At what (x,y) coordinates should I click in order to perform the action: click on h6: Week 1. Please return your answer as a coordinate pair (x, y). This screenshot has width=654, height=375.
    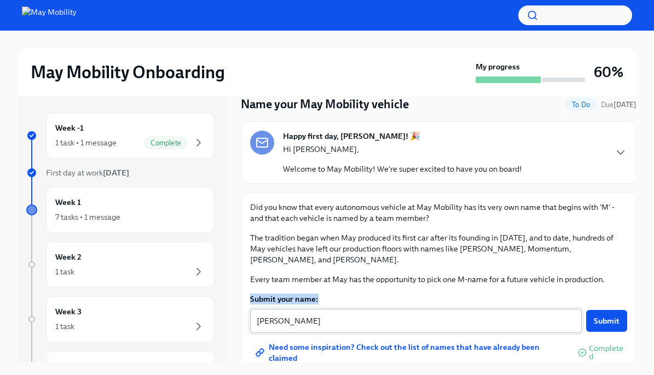
    Looking at the image, I should click on (68, 202).